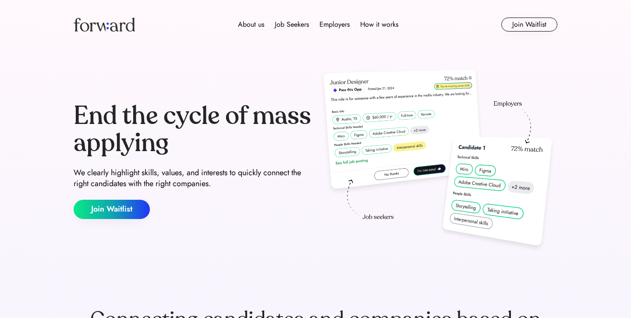 This screenshot has height=318, width=631. Describe the element at coordinates (193, 129) in the screenshot. I see `div: End the cycle of mass applying` at that location.